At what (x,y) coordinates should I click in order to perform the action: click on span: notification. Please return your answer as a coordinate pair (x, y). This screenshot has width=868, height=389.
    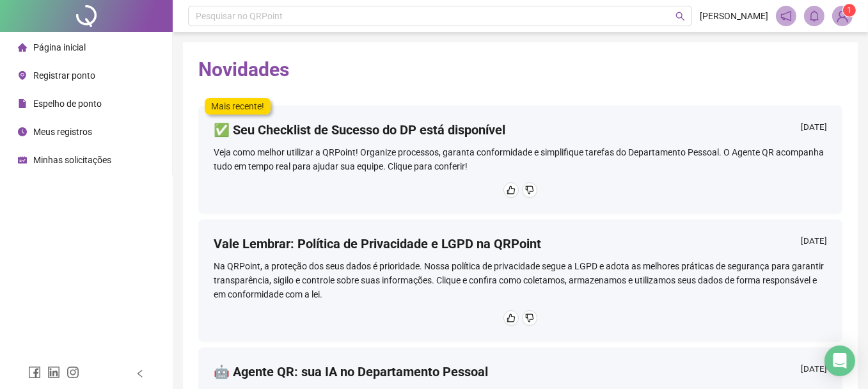
    Looking at the image, I should click on (786, 16).